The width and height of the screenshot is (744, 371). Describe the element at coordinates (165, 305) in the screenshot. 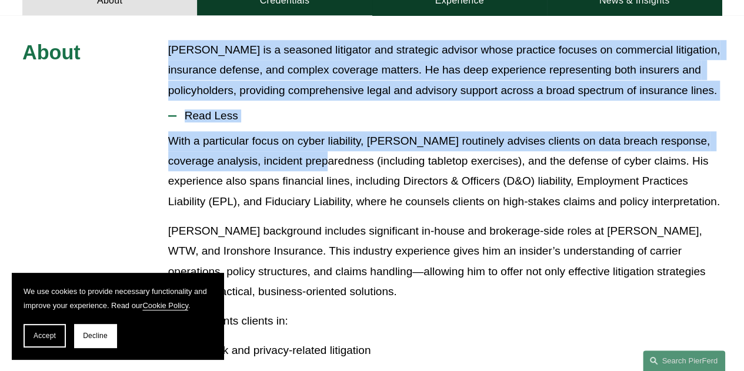

I see `a: Cookie Policy` at that location.